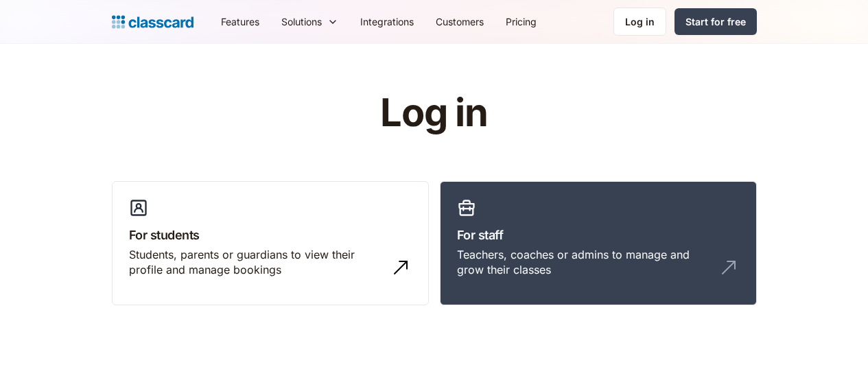 The width and height of the screenshot is (868, 378). Describe the element at coordinates (256, 262) in the screenshot. I see `div: Students, parents or guardians to view their profile and manage bookings` at that location.